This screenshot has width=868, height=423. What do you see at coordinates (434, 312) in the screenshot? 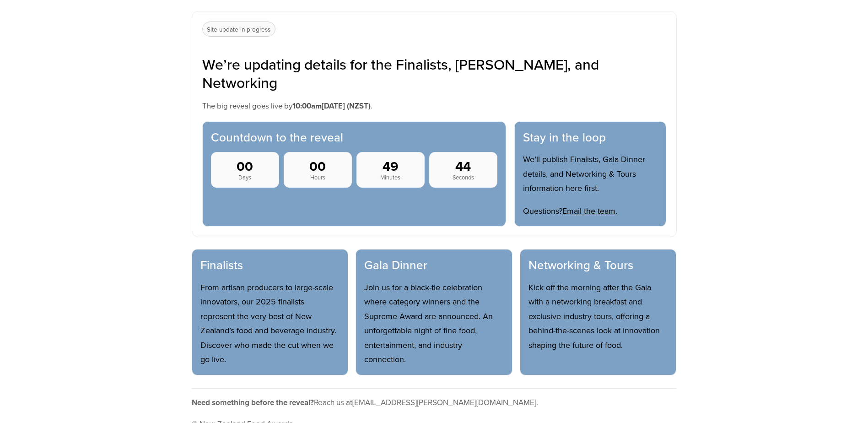
I see `section: What’s coming` at bounding box center [434, 312].